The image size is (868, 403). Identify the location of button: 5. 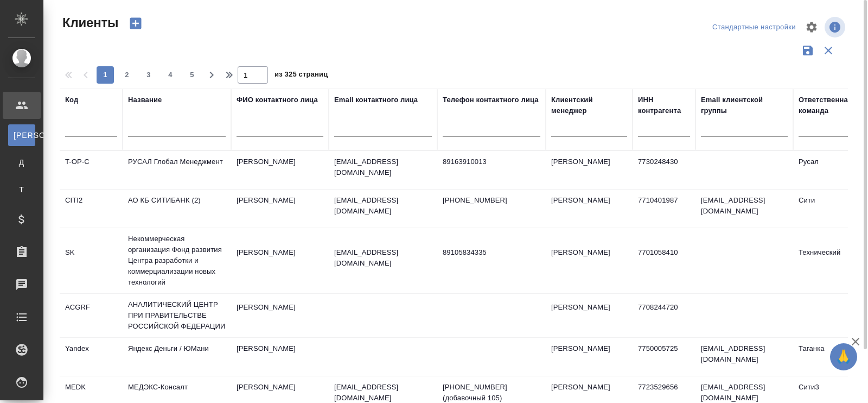
(192, 75).